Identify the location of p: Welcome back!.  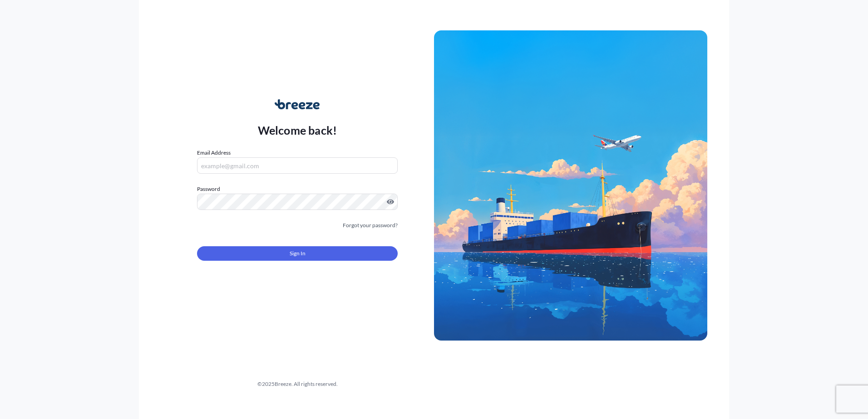
(298, 130).